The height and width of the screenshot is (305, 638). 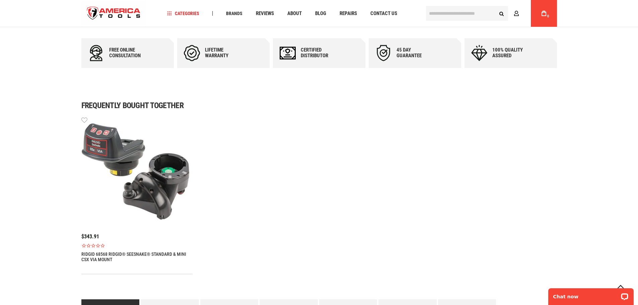 I want to click on a: Repairs, so click(x=348, y=13).